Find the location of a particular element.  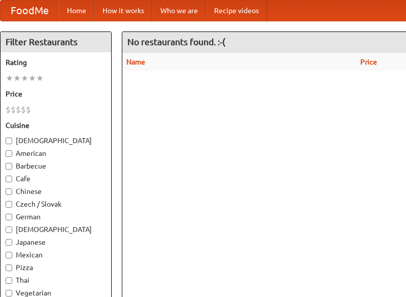

input: Cafe is located at coordinates (9, 179).